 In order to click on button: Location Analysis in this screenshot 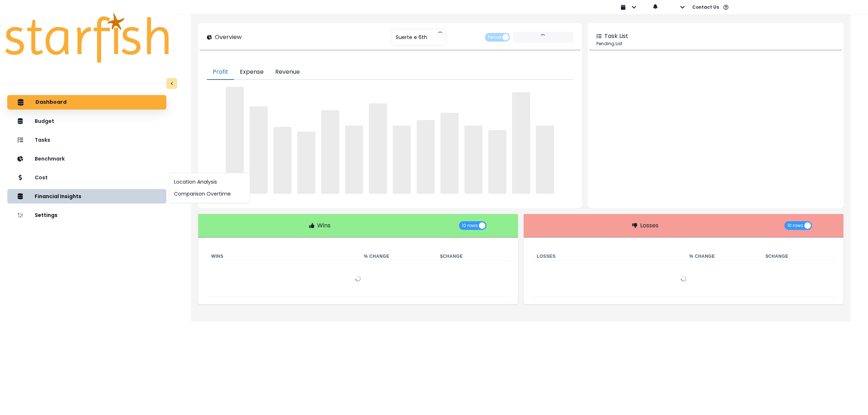, I will do `click(209, 182)`.